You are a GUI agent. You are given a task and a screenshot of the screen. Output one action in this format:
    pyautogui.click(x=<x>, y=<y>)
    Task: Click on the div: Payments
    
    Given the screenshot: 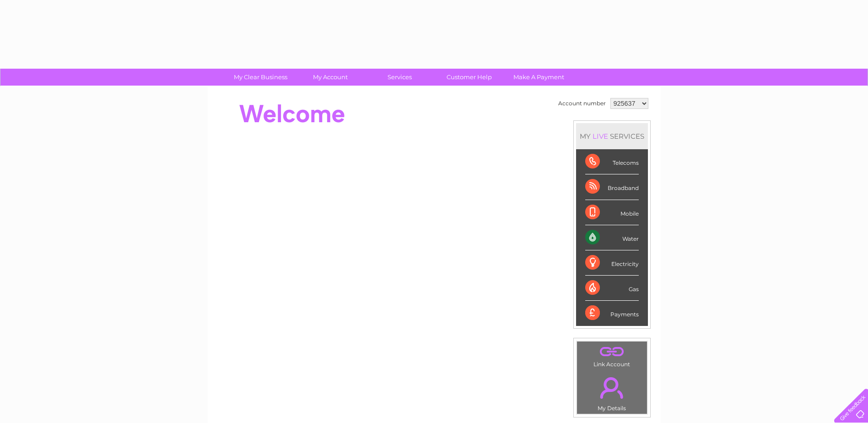 What is the action you would take?
    pyautogui.click(x=611, y=313)
    